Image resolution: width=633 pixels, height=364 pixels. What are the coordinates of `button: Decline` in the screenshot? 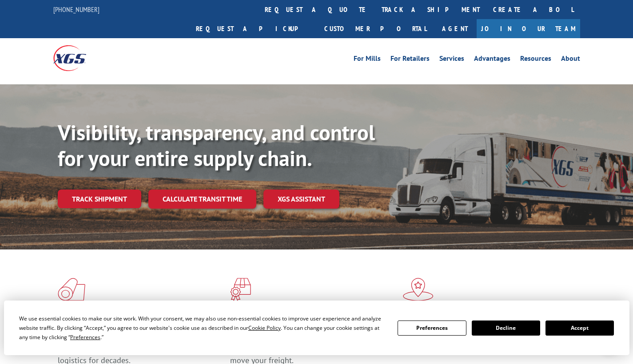 It's located at (506, 328).